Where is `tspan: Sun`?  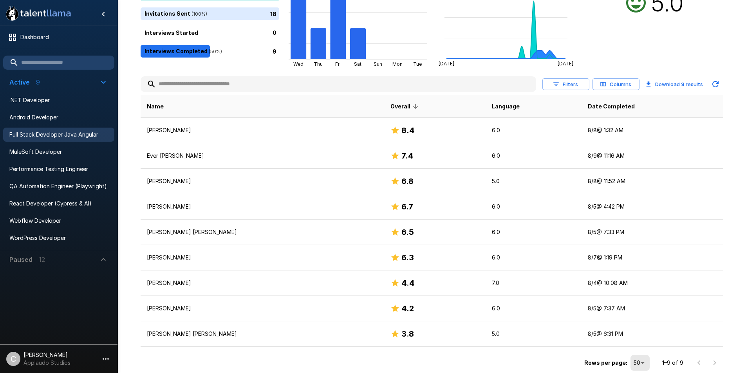 tspan: Sun is located at coordinates (378, 64).